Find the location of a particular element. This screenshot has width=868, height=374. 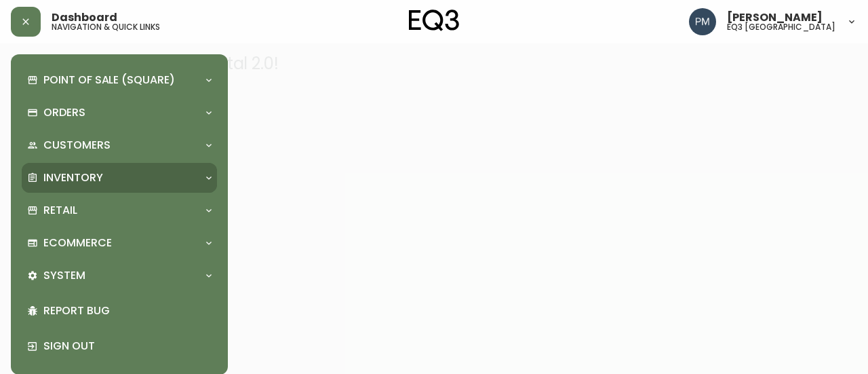

p: System is located at coordinates (64, 275).